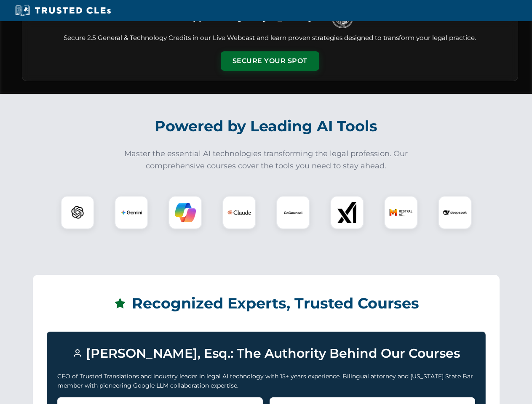 This screenshot has width=532, height=404. I want to click on div: Claude, so click(239, 213).